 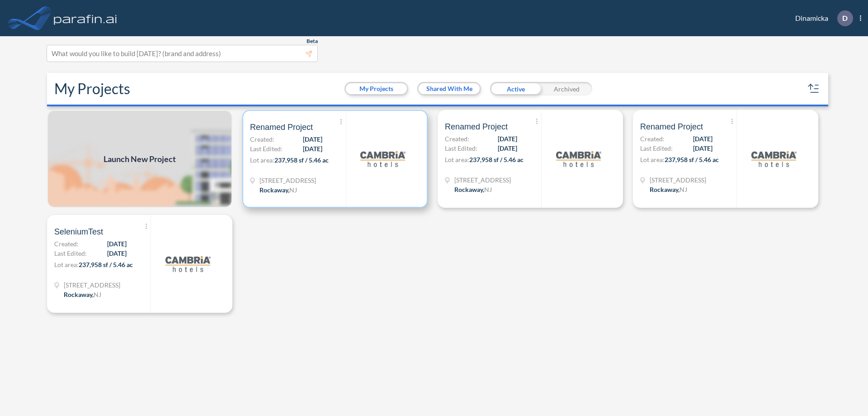 What do you see at coordinates (566, 89) in the screenshot?
I see `div: Archived` at bounding box center [566, 89].